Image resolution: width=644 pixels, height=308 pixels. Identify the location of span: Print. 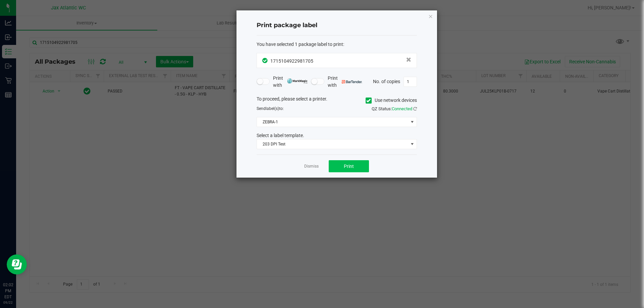
(349, 166).